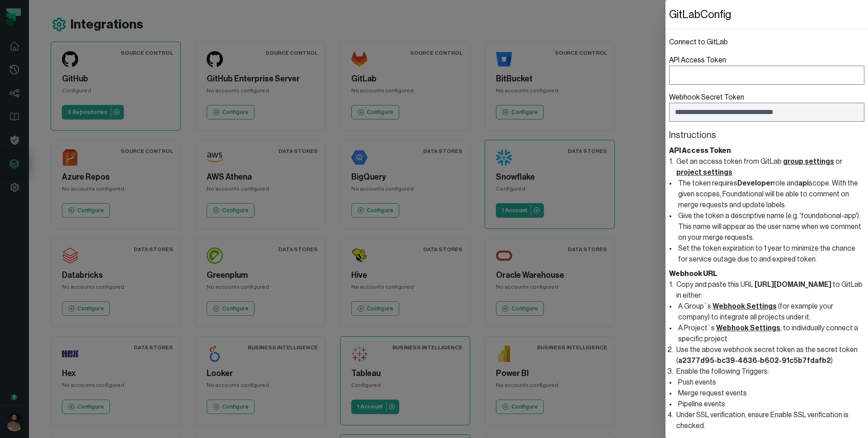  I want to click on li: Pipeline events, so click(771, 404).